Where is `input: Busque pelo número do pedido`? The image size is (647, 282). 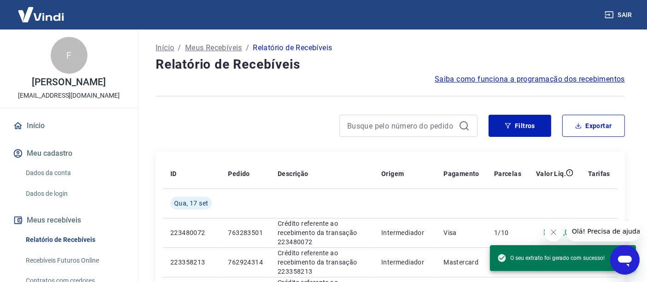 input: Busque pelo número do pedido is located at coordinates (401, 126).